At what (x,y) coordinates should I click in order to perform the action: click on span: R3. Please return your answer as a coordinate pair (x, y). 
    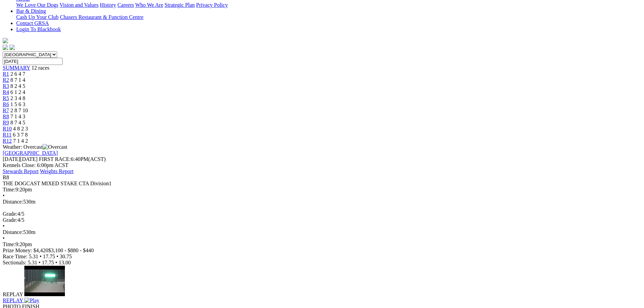
    Looking at the image, I should click on (6, 86).